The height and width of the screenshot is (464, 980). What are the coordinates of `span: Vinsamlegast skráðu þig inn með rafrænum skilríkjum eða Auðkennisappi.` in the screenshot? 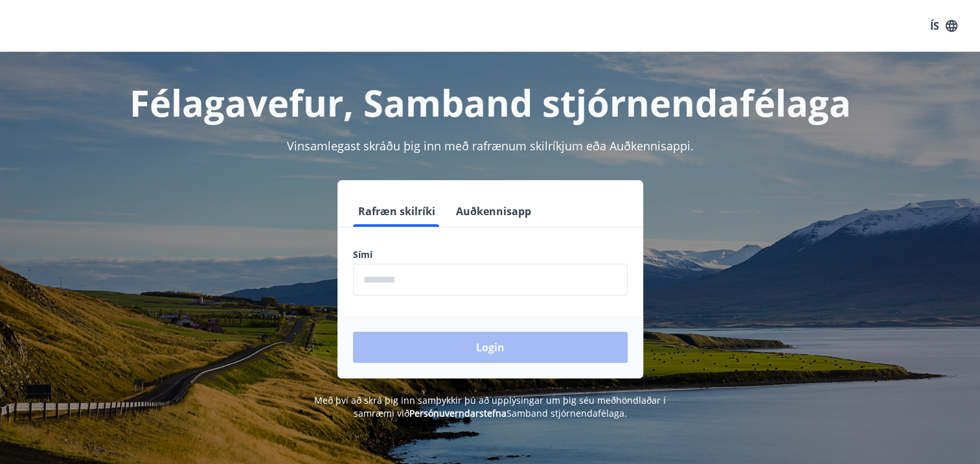 It's located at (490, 146).